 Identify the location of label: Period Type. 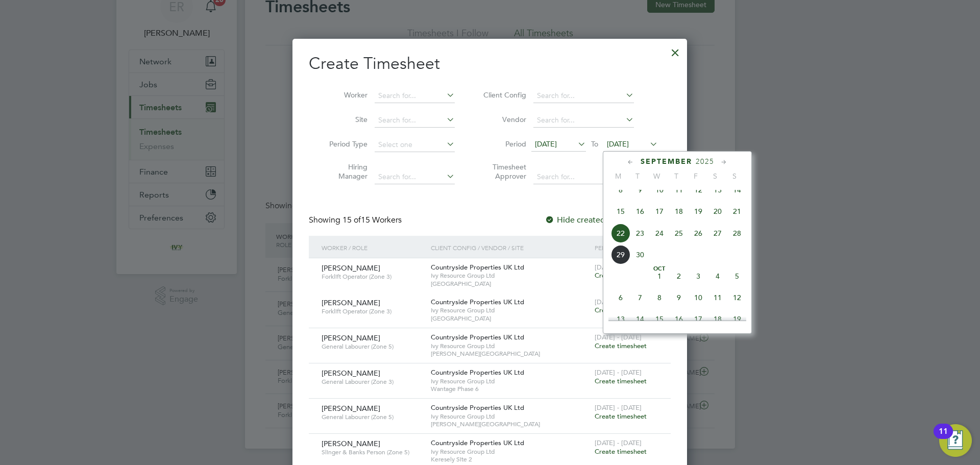
(344, 144).